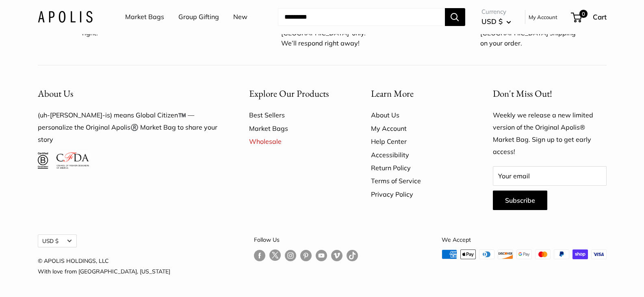  What do you see at coordinates (418, 115) in the screenshot?
I see `a: About Us` at bounding box center [418, 115].